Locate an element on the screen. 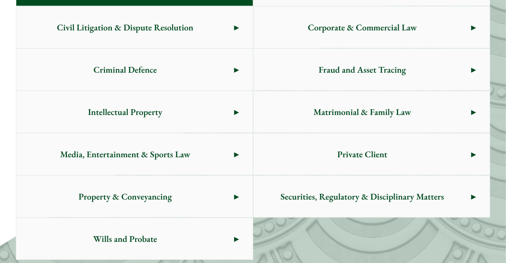 Image resolution: width=506 pixels, height=263 pixels. span: Fraud and Asset Tracing is located at coordinates (362, 70).